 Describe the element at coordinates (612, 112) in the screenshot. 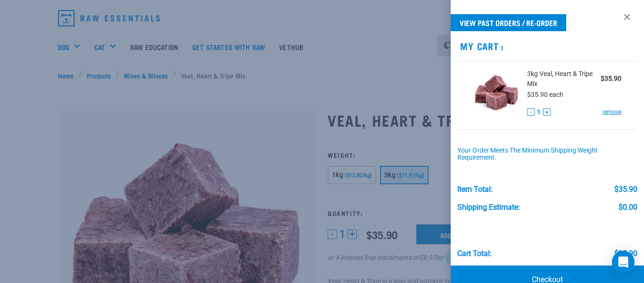

I see `a: remove` at that location.